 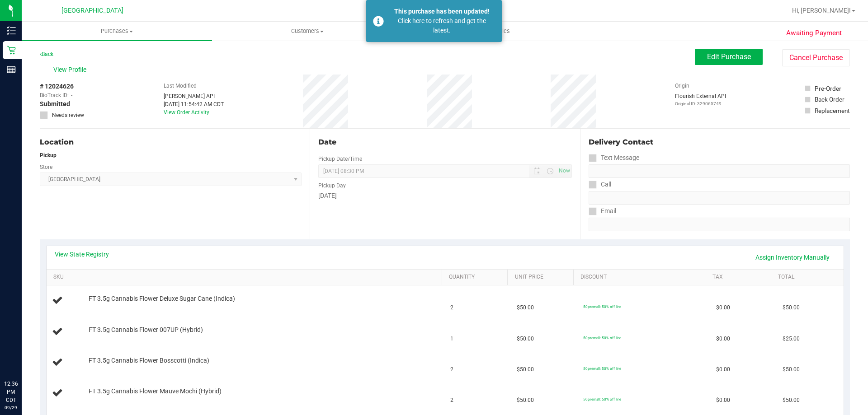 What do you see at coordinates (162, 298) in the screenshot?
I see `span: FT 3.5g Cannabis Flower Deluxe Sugar Cane (Indica)` at bounding box center [162, 298].